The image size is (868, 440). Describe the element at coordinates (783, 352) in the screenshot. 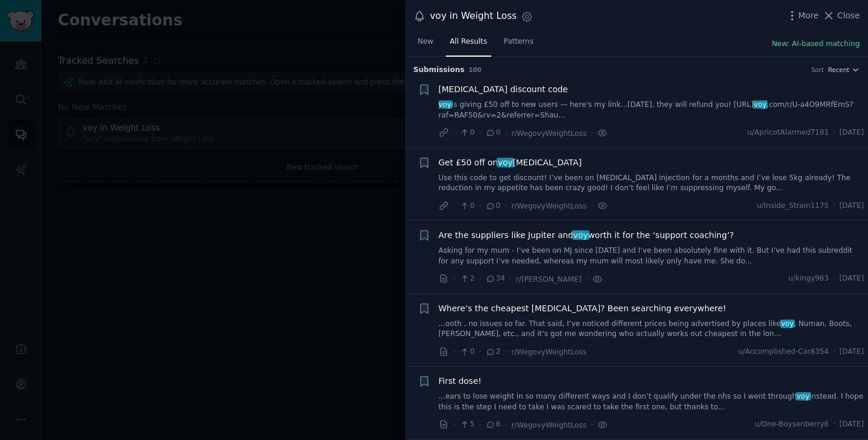

I see `span: u/Accomplished-Car8354` at that location.